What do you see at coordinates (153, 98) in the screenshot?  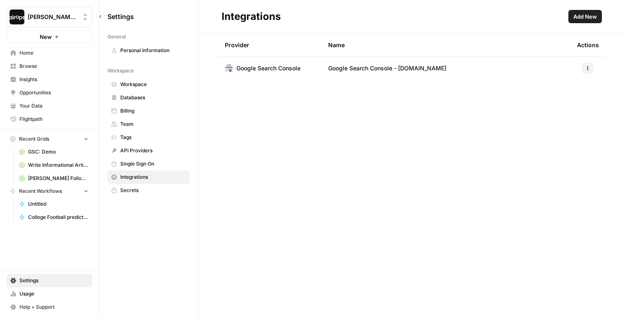 I see `span: Databases` at bounding box center [153, 98].